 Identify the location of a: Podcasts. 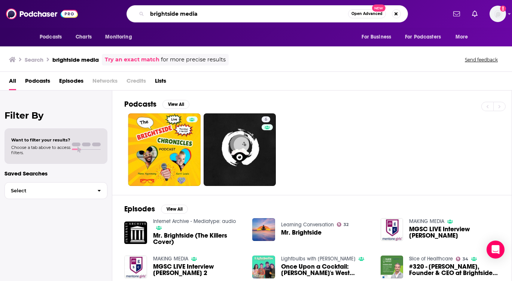
(37, 82).